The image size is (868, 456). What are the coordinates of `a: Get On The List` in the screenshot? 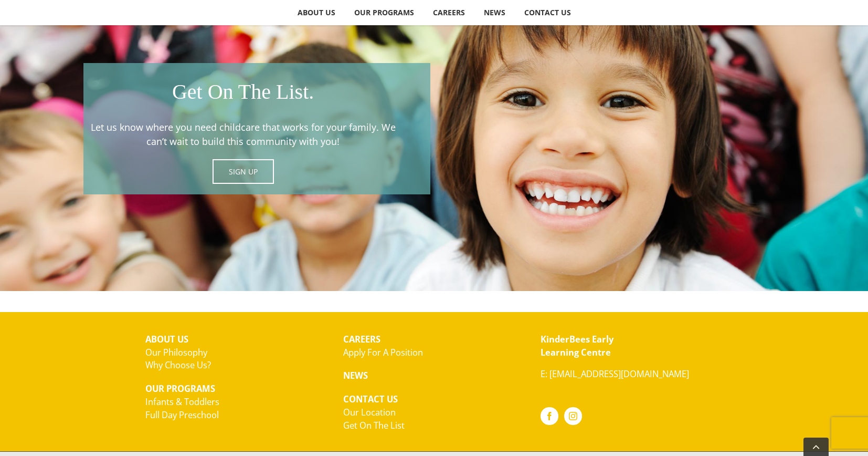 It's located at (374, 425).